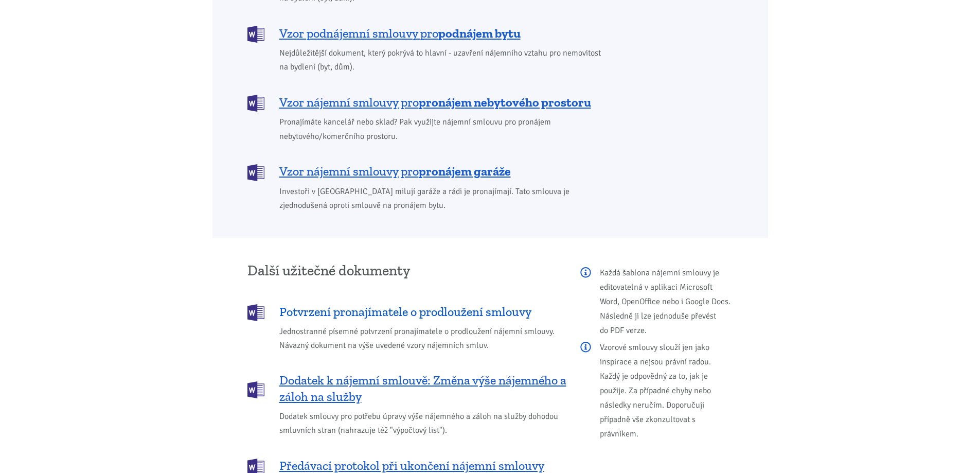  I want to click on b: podnájem bytu, so click(479, 33).